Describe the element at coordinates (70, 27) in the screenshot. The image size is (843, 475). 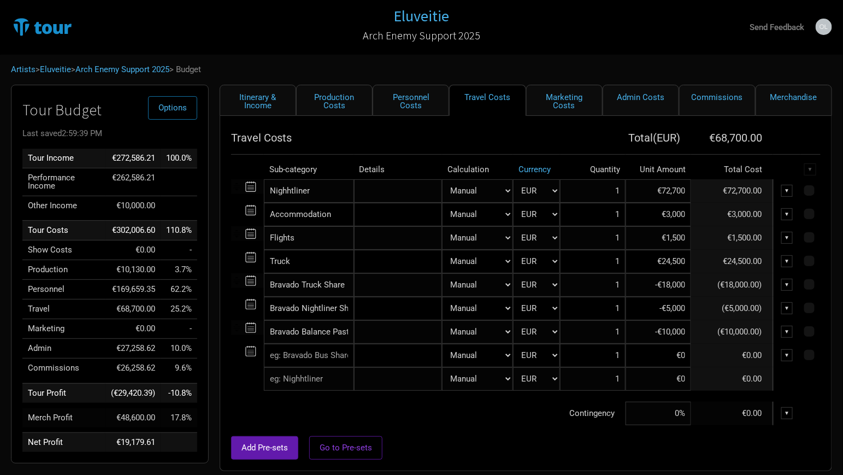
I see `img: TourTracks` at that location.